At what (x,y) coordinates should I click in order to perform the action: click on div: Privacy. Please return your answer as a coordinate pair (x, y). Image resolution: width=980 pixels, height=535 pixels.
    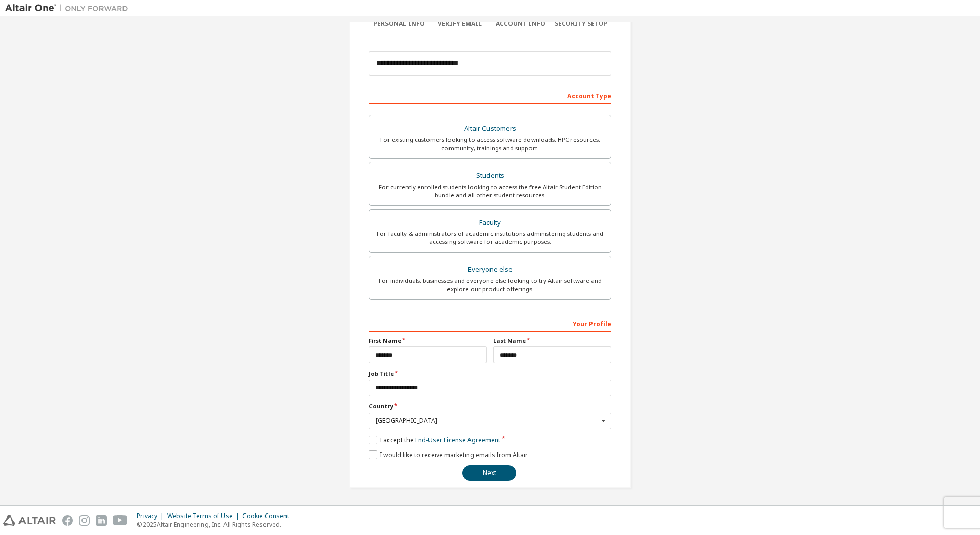
    Looking at the image, I should click on (152, 516).